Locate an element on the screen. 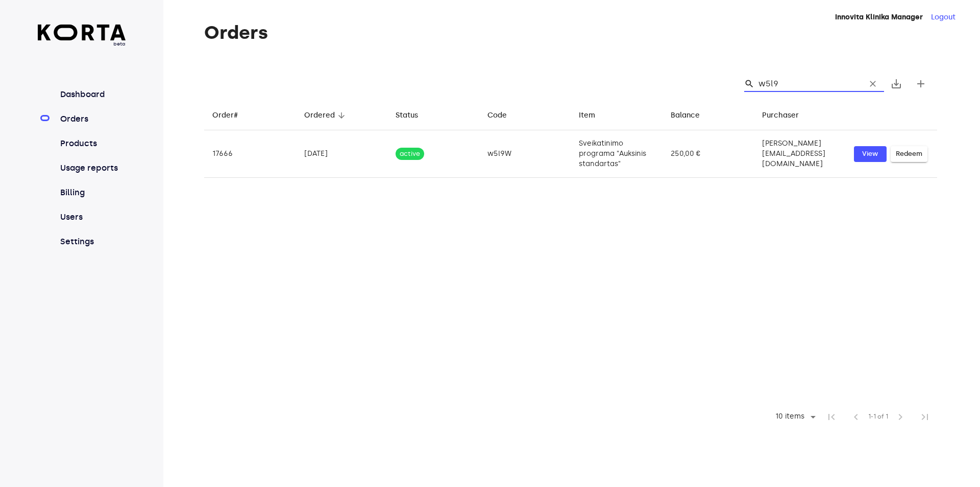 The height and width of the screenshot is (487, 980). td: 17666 is located at coordinates (250, 154).